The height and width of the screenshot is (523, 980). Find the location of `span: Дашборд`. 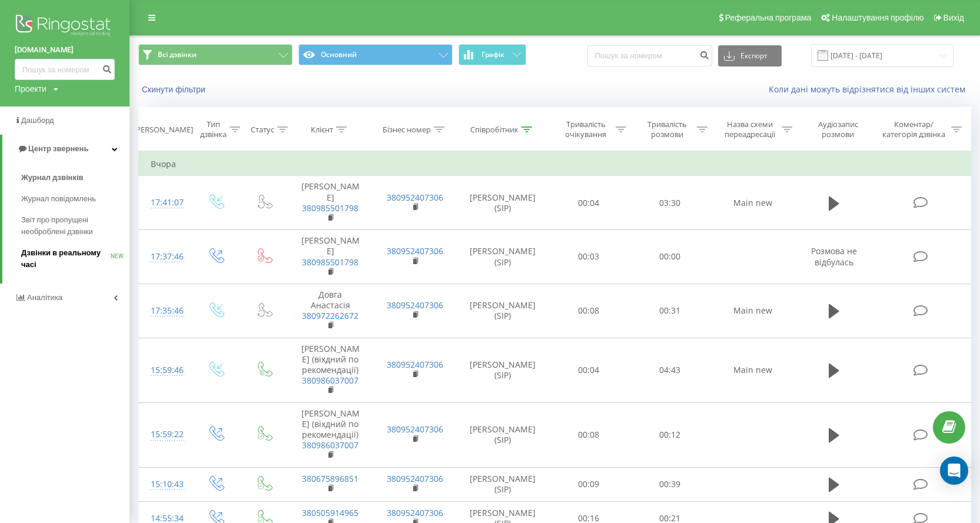

span: Дашборд is located at coordinates (38, 120).